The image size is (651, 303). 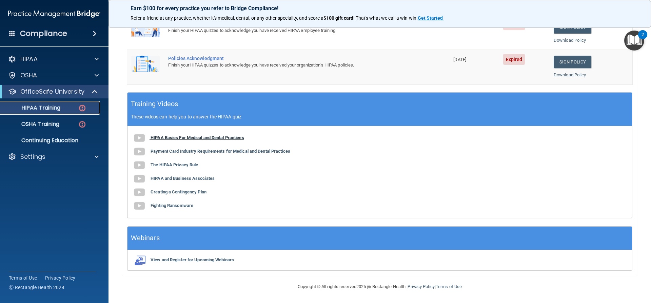 I want to click on b: Payment Card Industry Requirements for Medical and Dental Practices, so click(x=221, y=151).